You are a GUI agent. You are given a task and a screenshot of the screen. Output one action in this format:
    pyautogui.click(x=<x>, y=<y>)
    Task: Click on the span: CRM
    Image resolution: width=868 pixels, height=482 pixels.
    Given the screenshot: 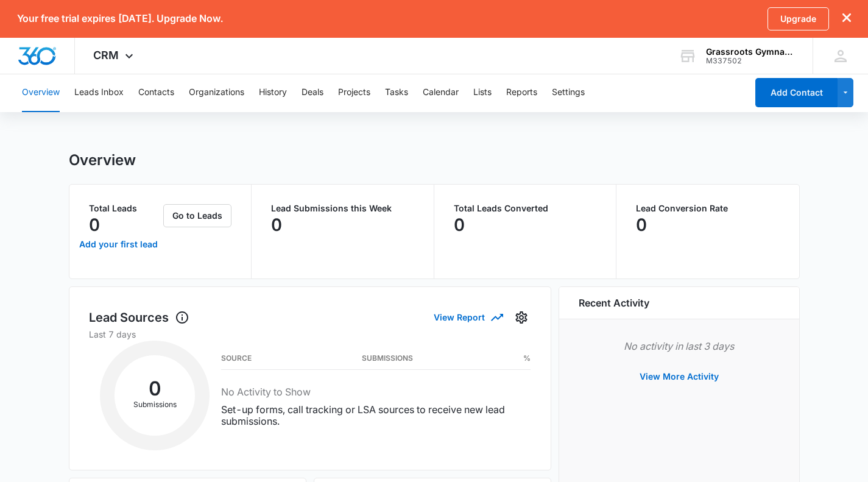 What is the action you would take?
    pyautogui.click(x=106, y=55)
    